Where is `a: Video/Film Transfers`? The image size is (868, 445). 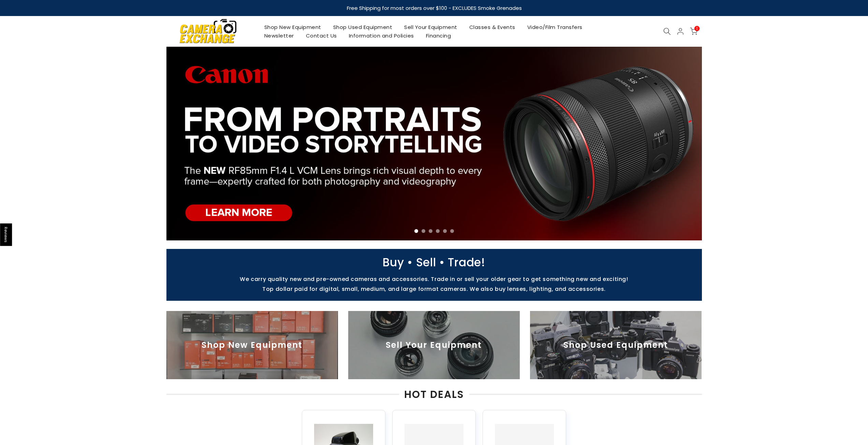
a: Video/Film Transfers is located at coordinates (555, 27).